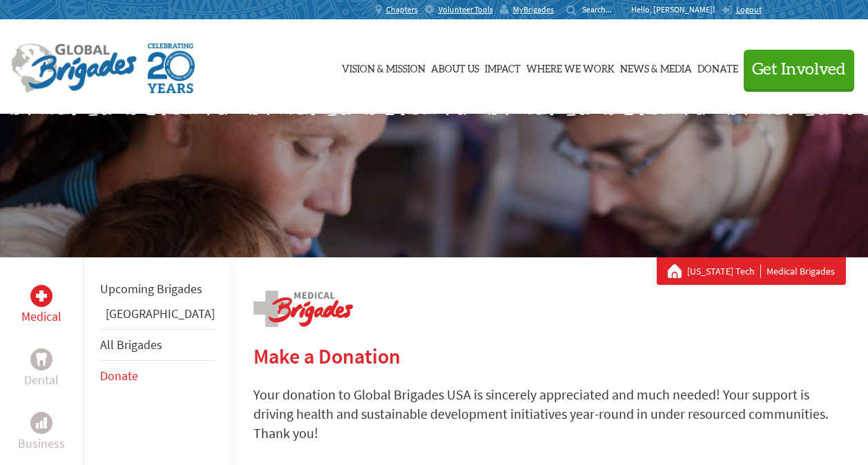  What do you see at coordinates (41, 433) in the screenshot?
I see `a: BusinessBusiness` at bounding box center [41, 433].